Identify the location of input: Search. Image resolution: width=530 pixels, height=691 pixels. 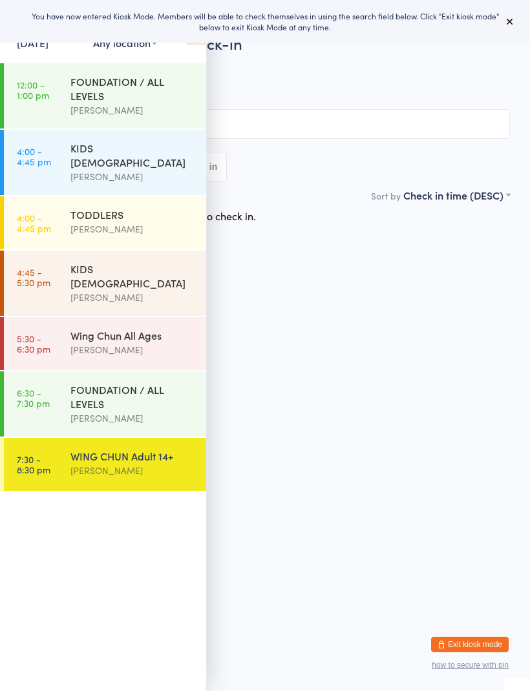
(265, 124).